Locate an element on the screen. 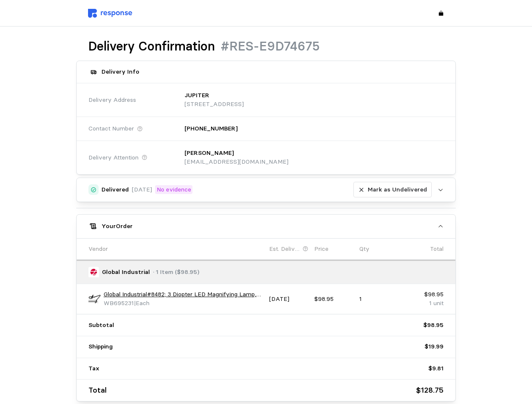 This screenshot has height=404, width=532. p: Shipping is located at coordinates (101, 347).